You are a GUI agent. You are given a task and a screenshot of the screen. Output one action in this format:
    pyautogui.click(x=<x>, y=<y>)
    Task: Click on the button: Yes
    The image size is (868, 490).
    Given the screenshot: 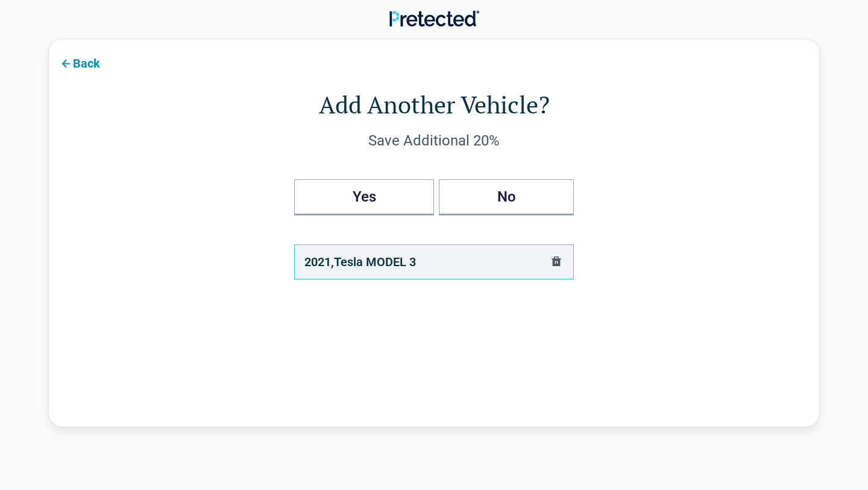 What is the action you would take?
    pyautogui.click(x=364, y=198)
    